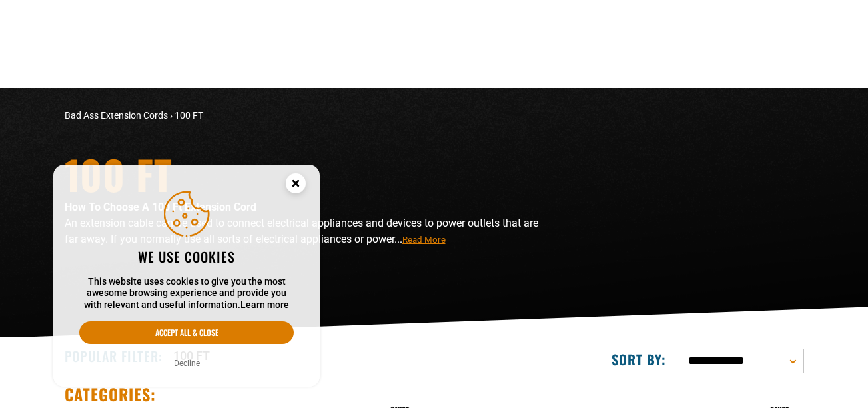 The width and height of the screenshot is (868, 408). Describe the element at coordinates (187, 293) in the screenshot. I see `p: This website uses cookies to give you the most awesome browsing experience and provide you with r...` at that location.